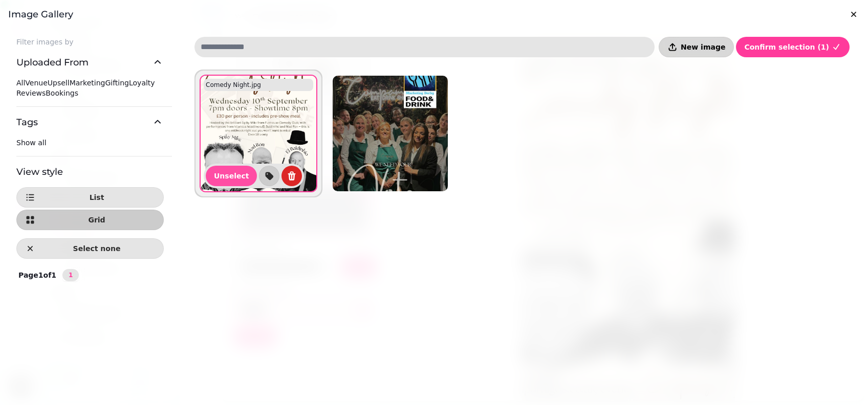 The height and width of the screenshot is (405, 868). I want to click on button: Uploaded From, so click(91, 63).